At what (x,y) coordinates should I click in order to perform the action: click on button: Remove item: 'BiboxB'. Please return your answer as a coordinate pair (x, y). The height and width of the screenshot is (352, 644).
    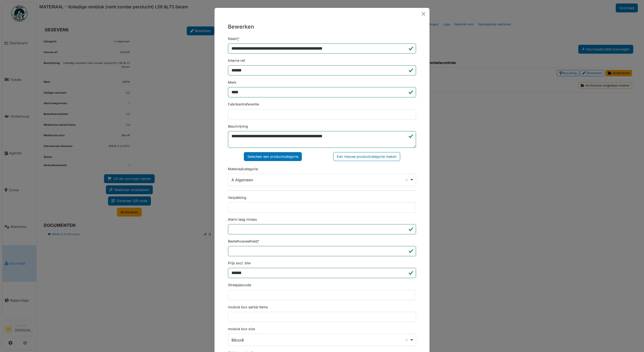
    Looking at the image, I should click on (407, 340).